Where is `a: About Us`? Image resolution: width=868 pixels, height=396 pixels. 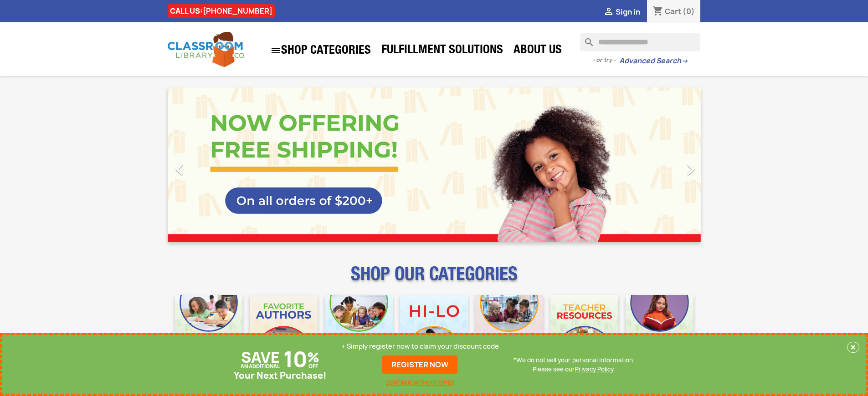
a: About Us is located at coordinates (538, 51).